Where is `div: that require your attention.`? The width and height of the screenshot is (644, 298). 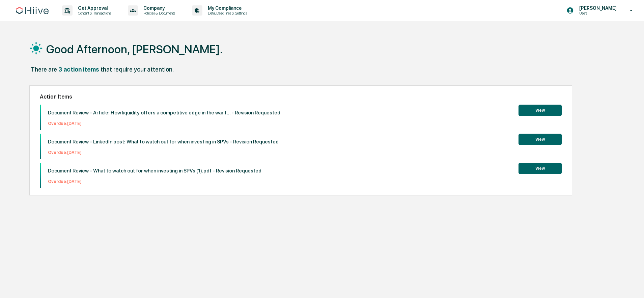
div: that require your attention. is located at coordinates (137, 69).